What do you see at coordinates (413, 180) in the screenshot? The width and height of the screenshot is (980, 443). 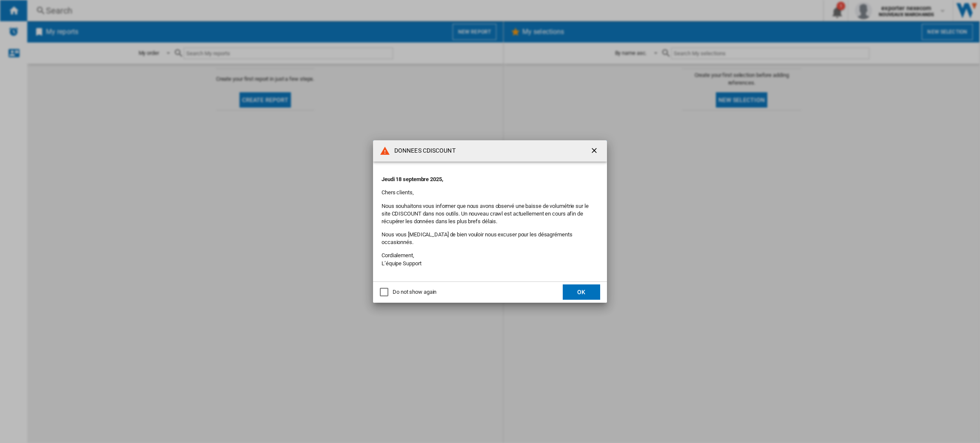 I see `strong: Jeudi 18 septembre 2025,` at bounding box center [413, 180].